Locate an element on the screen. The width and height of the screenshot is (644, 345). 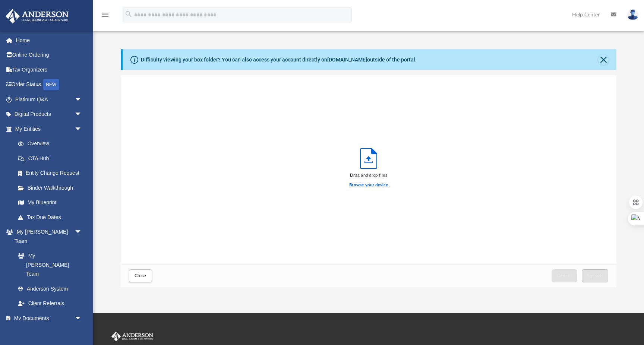
a: Platinum Q&Aarrow_drop_down is located at coordinates (49, 99).